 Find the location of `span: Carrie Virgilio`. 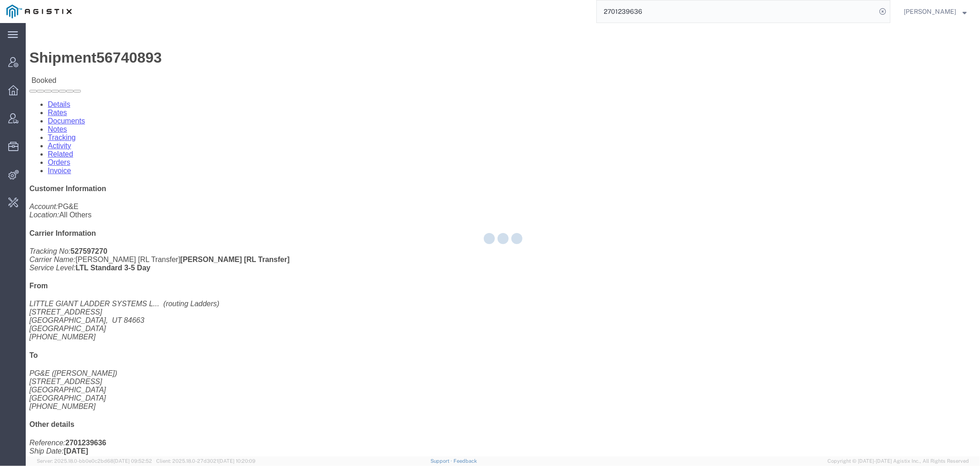

span: Carrie Virgilio is located at coordinates (930, 11).